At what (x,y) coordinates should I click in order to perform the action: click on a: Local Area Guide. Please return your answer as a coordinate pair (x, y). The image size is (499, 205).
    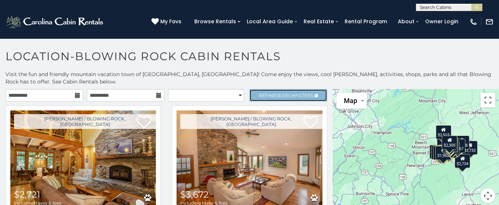
    Looking at the image, I should click on (269, 21).